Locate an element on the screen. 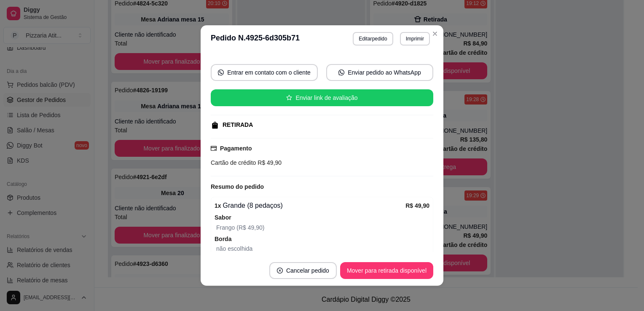  strong: Pagamento is located at coordinates (235, 149).